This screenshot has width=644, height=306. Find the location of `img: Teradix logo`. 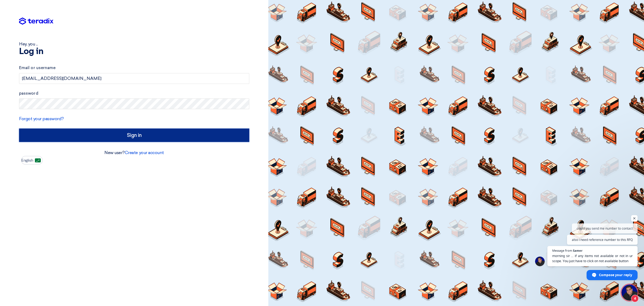

img: Teradix logo is located at coordinates (36, 22).